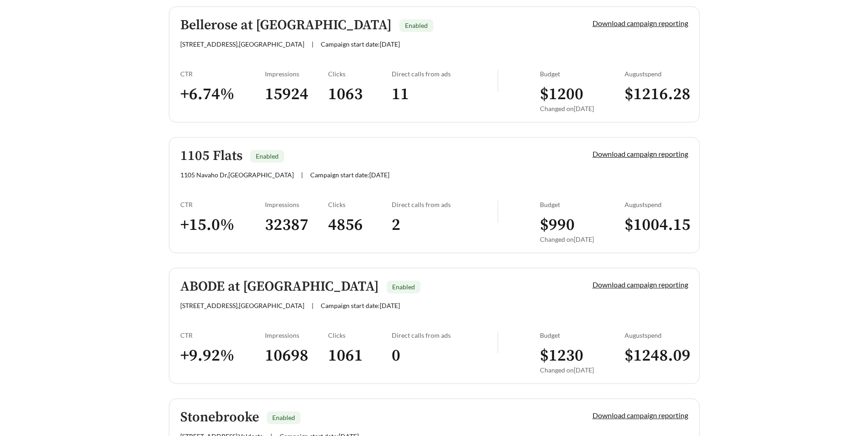 This screenshot has width=868, height=436. I want to click on h5: 1105 Flats, so click(211, 156).